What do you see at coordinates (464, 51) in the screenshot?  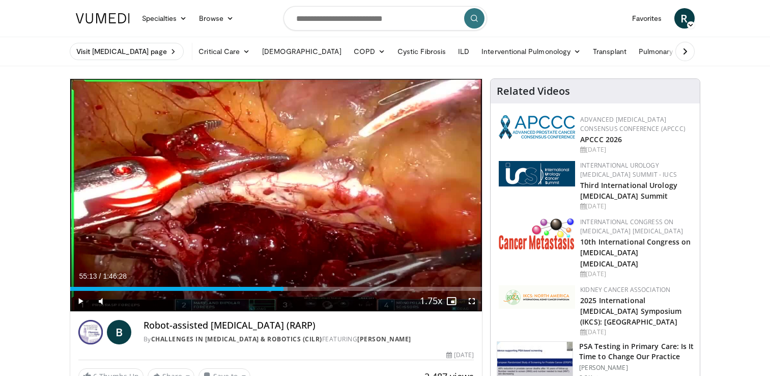 I see `a: ILD` at bounding box center [464, 51].